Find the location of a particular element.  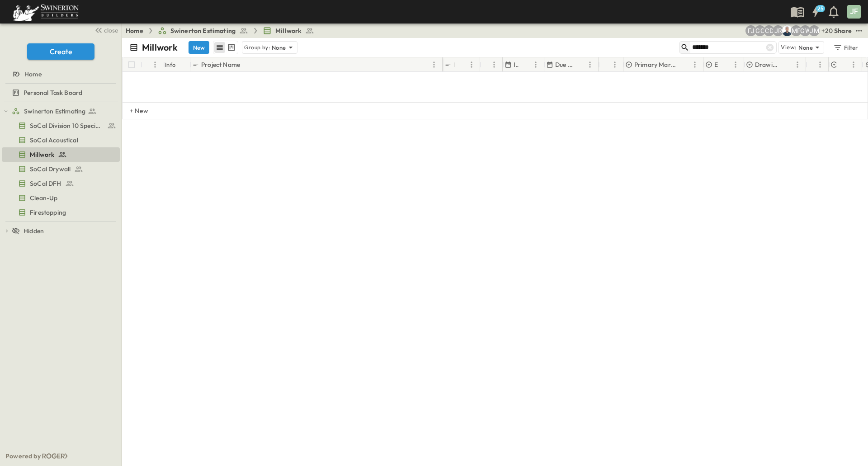

span: Firestopping is located at coordinates (48, 212).